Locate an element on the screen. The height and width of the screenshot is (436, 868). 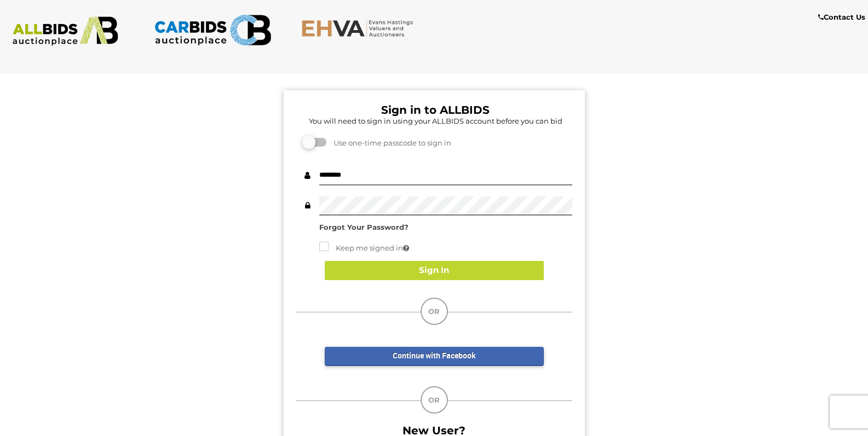
b: Sign in to ALLBIDS is located at coordinates (435, 110).